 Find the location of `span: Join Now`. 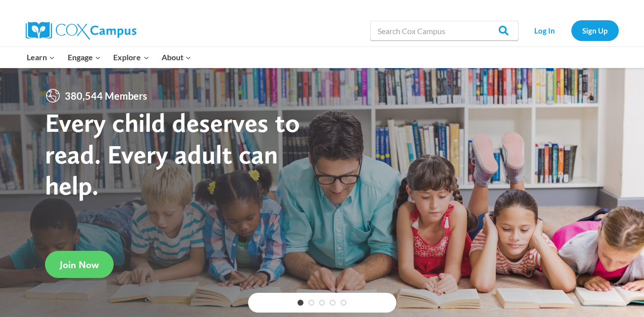

span: Join Now is located at coordinates (79, 265).